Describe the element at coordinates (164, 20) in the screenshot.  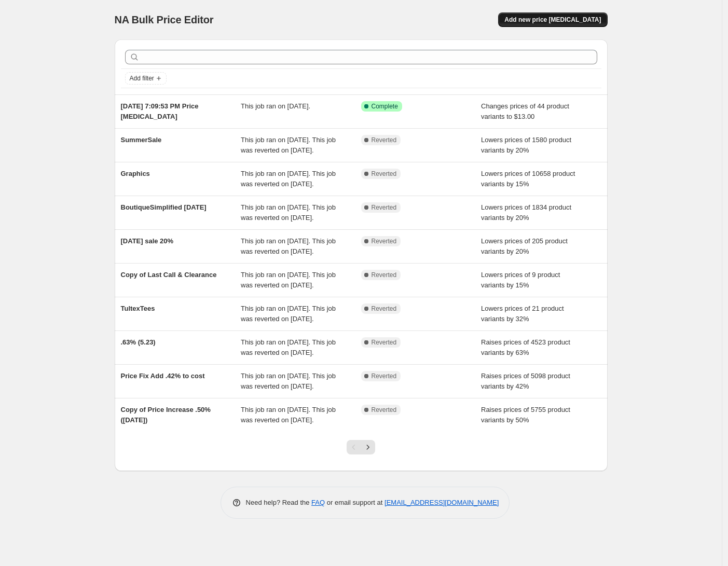
I see `span: NA Bulk Price Editor` at that location.